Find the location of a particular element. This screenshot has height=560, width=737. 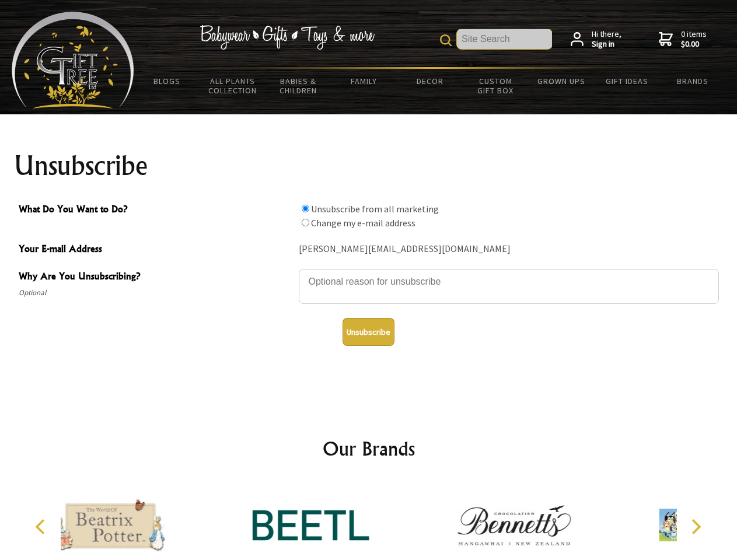

span: 0 items is located at coordinates (694, 39).